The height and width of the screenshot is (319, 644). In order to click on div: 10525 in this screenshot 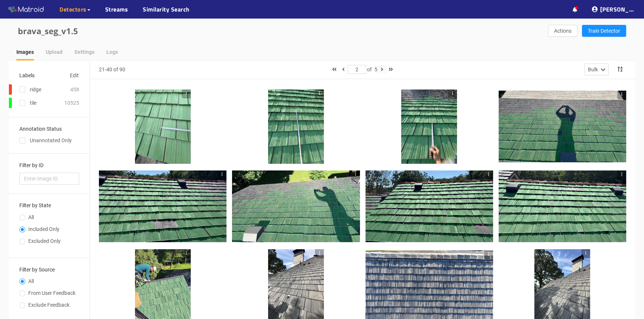, I will do `click(72, 103)`.